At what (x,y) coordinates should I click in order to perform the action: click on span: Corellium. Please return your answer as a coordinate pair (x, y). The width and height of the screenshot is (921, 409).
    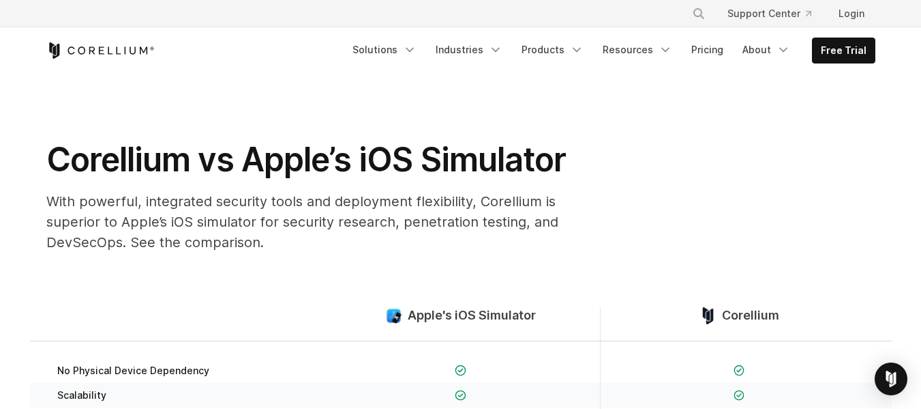
    Looking at the image, I should click on (751, 315).